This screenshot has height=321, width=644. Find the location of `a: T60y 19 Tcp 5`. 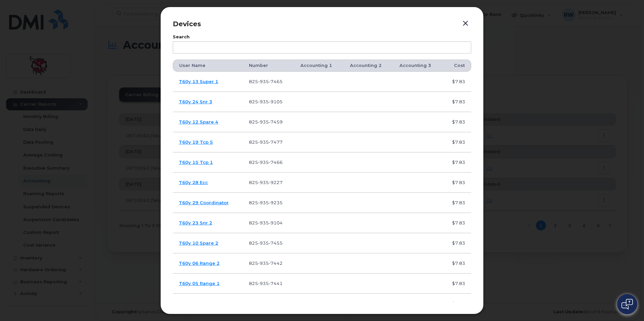

a: T60y 19 Tcp 5 is located at coordinates (196, 142).